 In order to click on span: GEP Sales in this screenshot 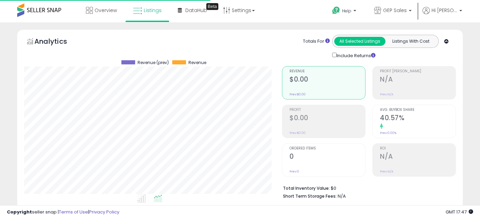, I will do `click(395, 10)`.